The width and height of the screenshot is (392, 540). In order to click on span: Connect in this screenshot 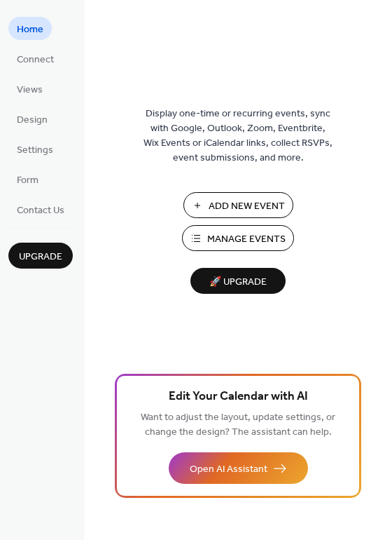, I will do `click(35, 60)`.